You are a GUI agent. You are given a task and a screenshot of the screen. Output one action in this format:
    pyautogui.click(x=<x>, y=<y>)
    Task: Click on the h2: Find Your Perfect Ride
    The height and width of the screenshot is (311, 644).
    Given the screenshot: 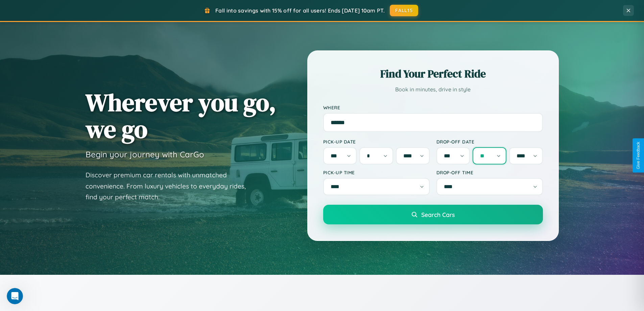 What is the action you would take?
    pyautogui.click(x=433, y=74)
    